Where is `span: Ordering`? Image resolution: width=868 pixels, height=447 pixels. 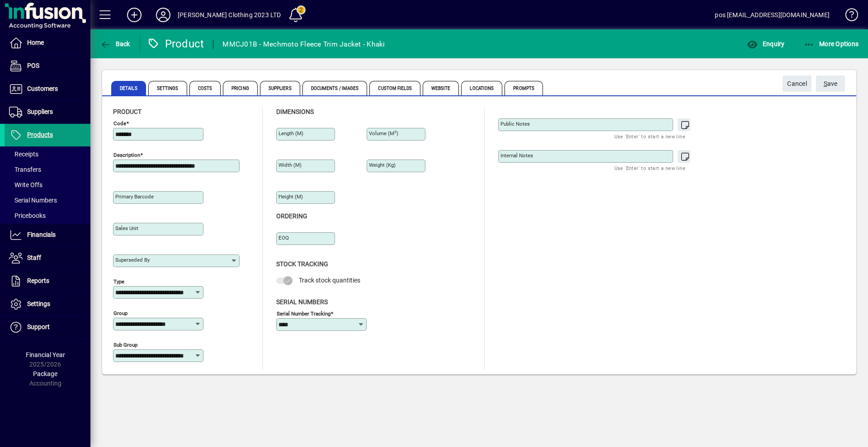 span: Ordering is located at coordinates (291, 216).